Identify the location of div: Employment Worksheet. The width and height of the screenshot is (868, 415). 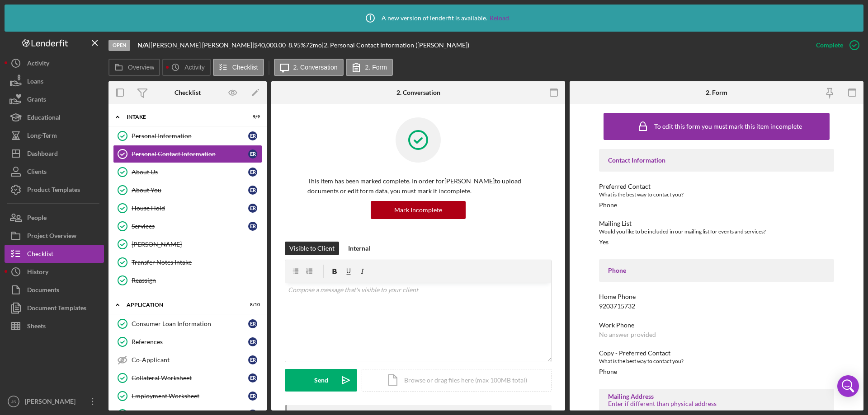
(190, 396).